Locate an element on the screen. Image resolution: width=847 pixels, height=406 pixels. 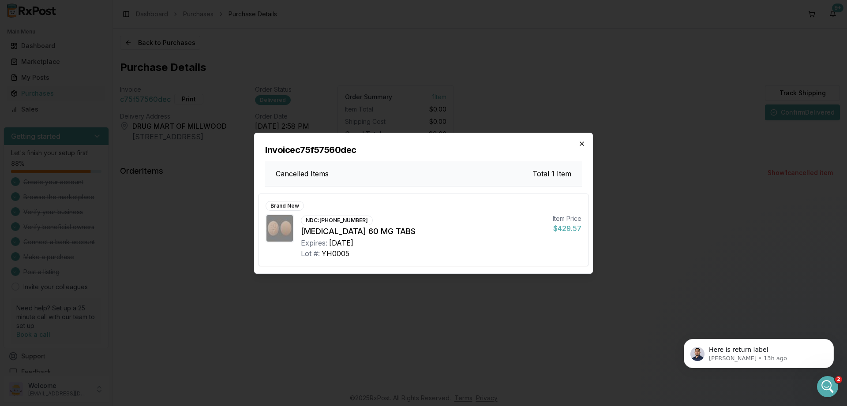
h3: Cancelled Items is located at coordinates (302, 174).